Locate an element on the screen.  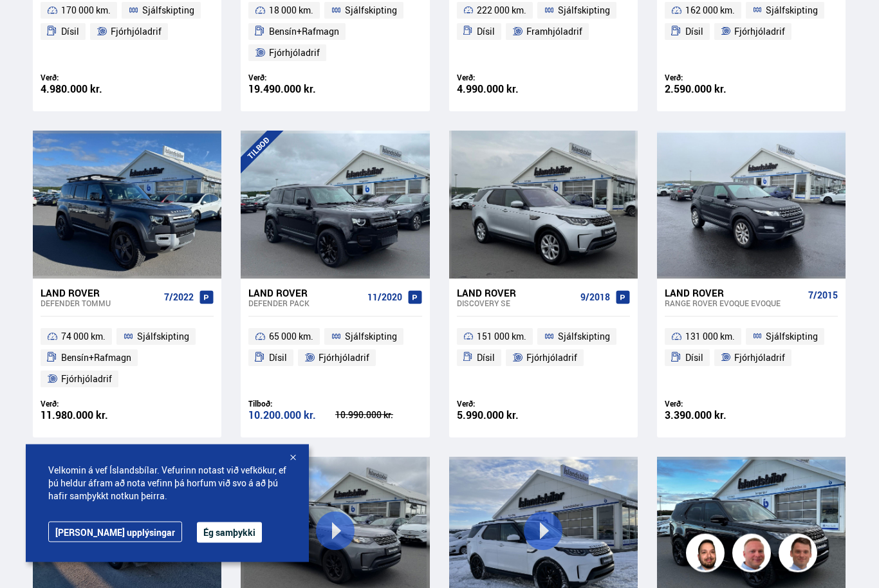
div: Range Rover Evoque EVOQUE is located at coordinates (733, 303).